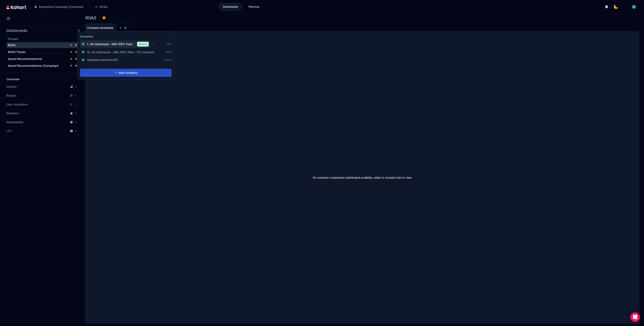 This screenshot has height=326, width=644. What do you see at coordinates (254, 7) in the screenshot?
I see `span: Planning` at bounding box center [254, 7].